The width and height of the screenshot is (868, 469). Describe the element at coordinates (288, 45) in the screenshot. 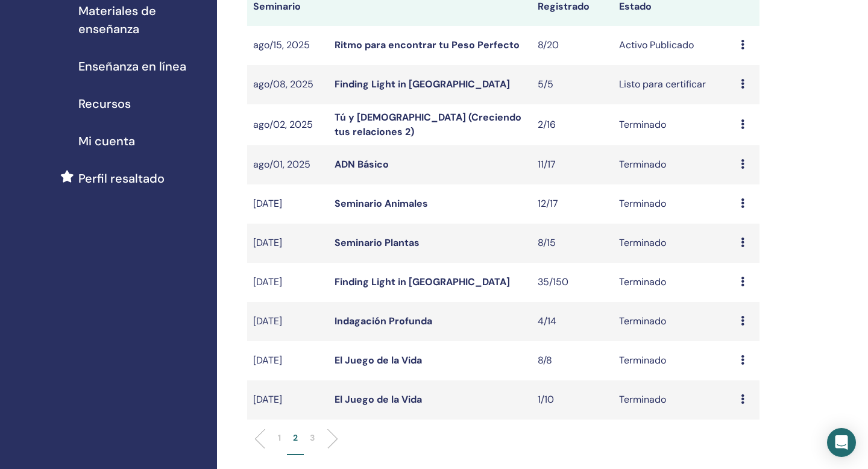

I see `td: ago/15, 2025` at that location.